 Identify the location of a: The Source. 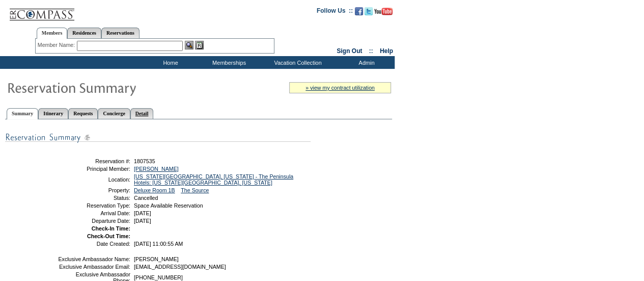
(194, 190).